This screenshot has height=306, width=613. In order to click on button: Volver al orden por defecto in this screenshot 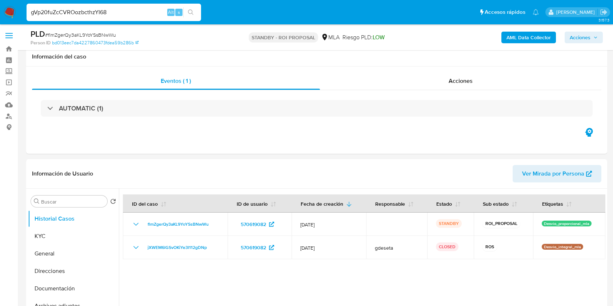, I will do `click(113, 203)`.